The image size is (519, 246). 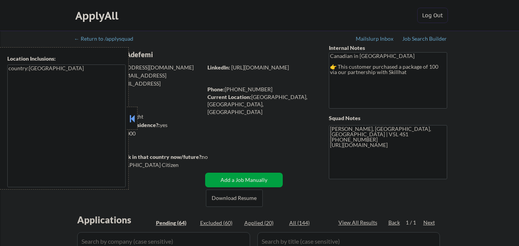 What do you see at coordinates (414, 223) in the screenshot?
I see `div: 1 / 1` at bounding box center [414, 223].